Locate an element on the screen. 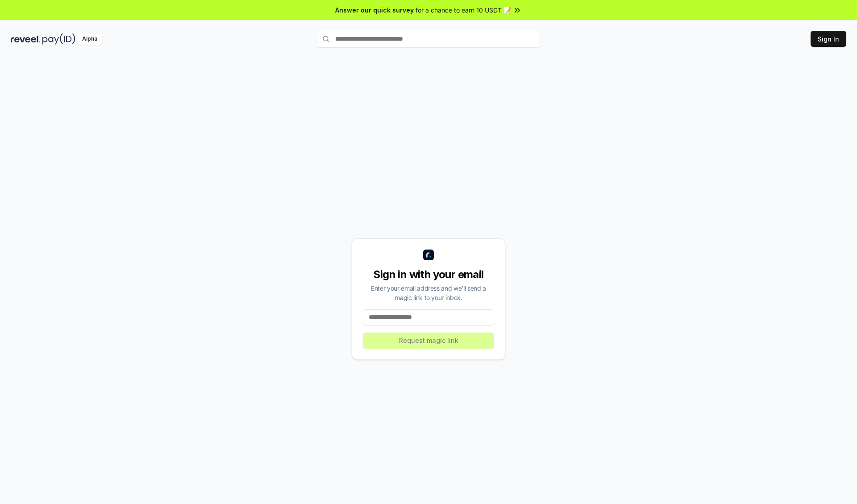 The width and height of the screenshot is (857, 504). span: Answer our quick survey is located at coordinates (375, 9).